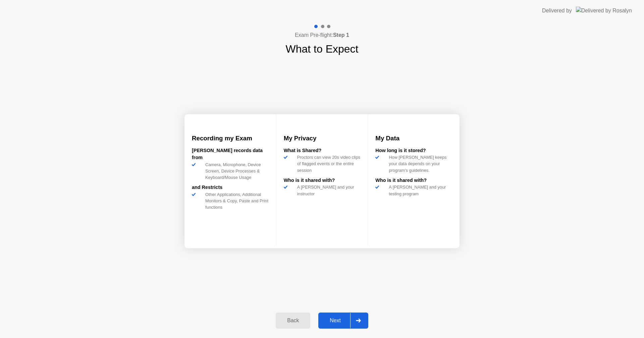 The width and height of the screenshot is (644, 338). I want to click on div: Delivered by, so click(557, 11).